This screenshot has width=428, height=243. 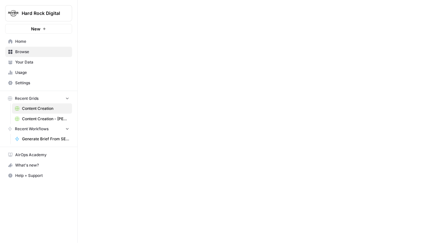 What do you see at coordinates (39, 165) in the screenshot?
I see `button: What's new?` at bounding box center [39, 165].